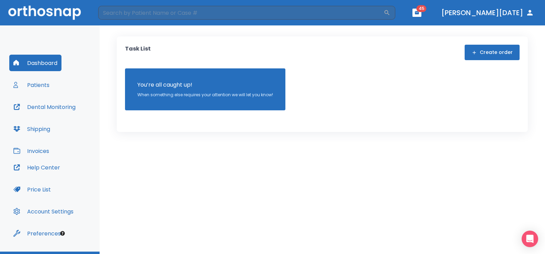 The height and width of the screenshot is (254, 545). What do you see at coordinates (37, 167) in the screenshot?
I see `a: Help Center` at bounding box center [37, 167].